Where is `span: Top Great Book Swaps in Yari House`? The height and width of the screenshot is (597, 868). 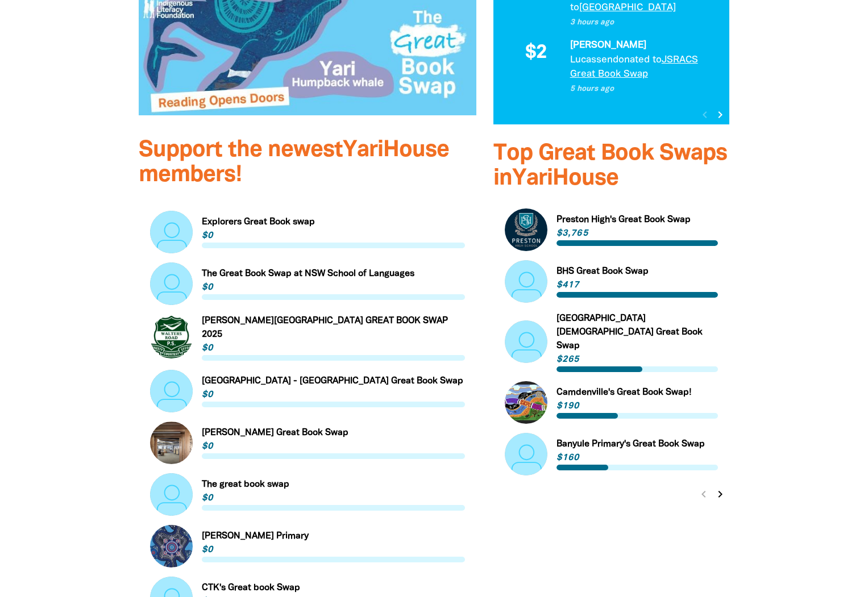 span: Top Great Book Swaps in Yari House is located at coordinates (610, 166).